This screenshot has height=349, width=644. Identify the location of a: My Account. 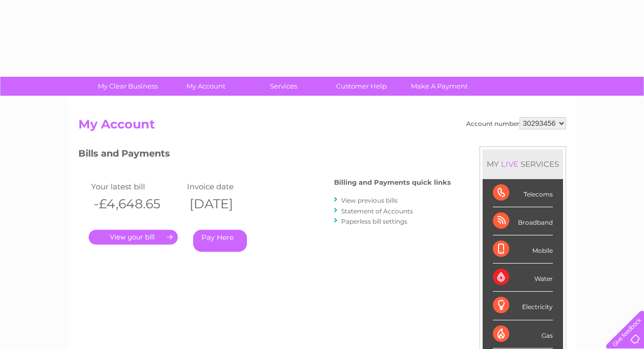
(205, 86).